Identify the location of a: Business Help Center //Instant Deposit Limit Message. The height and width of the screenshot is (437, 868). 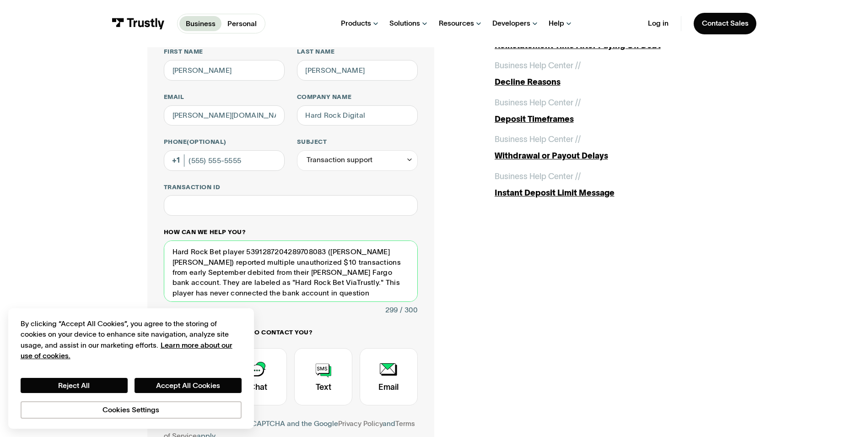
(607, 184).